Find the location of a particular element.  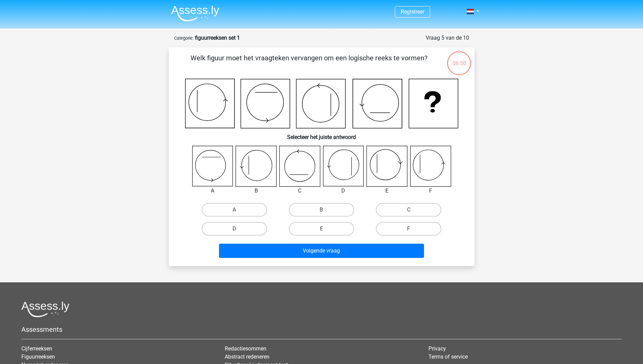

strong: figuurreeksen set 1 is located at coordinates (217, 38).